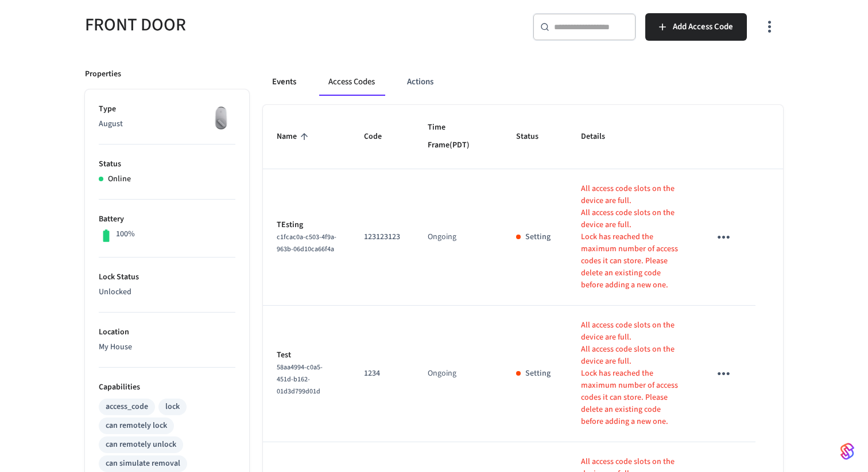 The image size is (868, 472). What do you see at coordinates (306, 243) in the screenshot?
I see `span: c1fcac0a-c503-4f9a-963b-06d10ca66f4a` at bounding box center [306, 243].